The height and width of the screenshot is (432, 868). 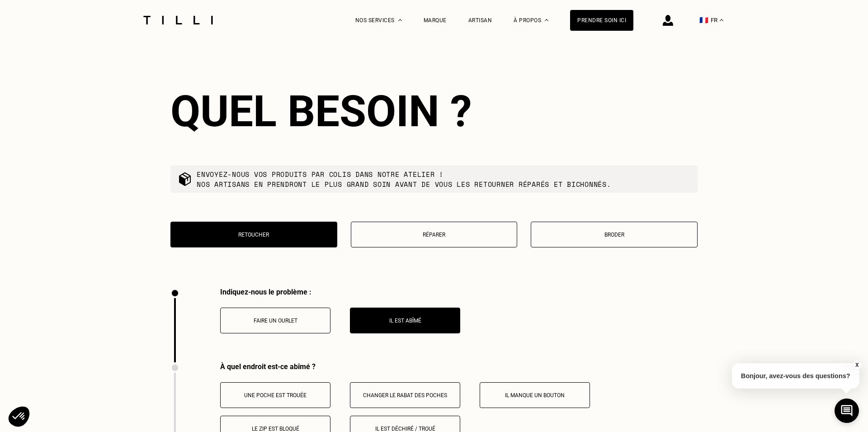 I want to click on a: Prendre soin ici, so click(x=601, y=20).